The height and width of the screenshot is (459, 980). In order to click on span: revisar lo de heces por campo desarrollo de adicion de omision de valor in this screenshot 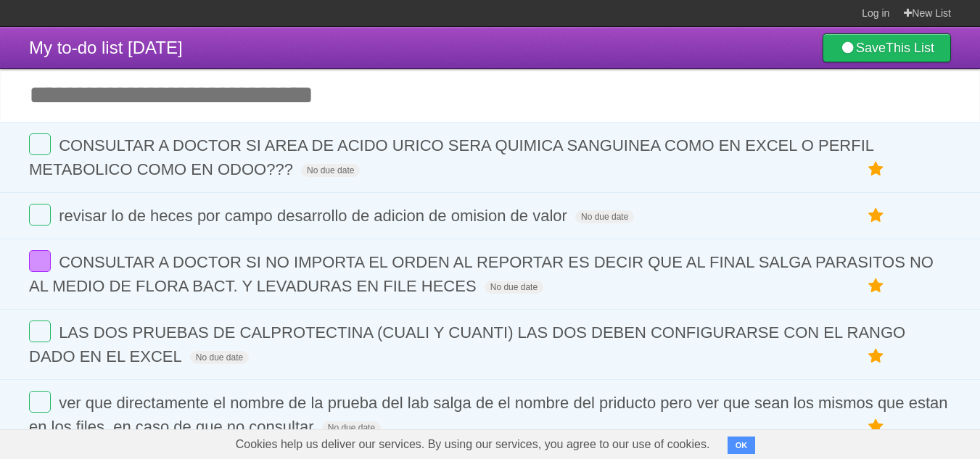, I will do `click(315, 216)`.